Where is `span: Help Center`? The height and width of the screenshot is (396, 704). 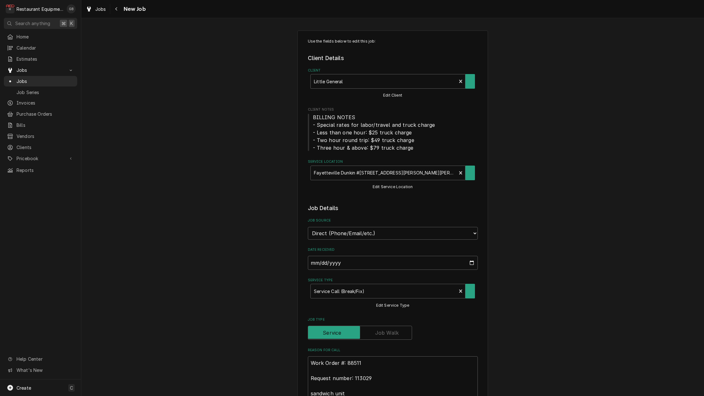 span: Help Center is located at coordinates (45, 359).